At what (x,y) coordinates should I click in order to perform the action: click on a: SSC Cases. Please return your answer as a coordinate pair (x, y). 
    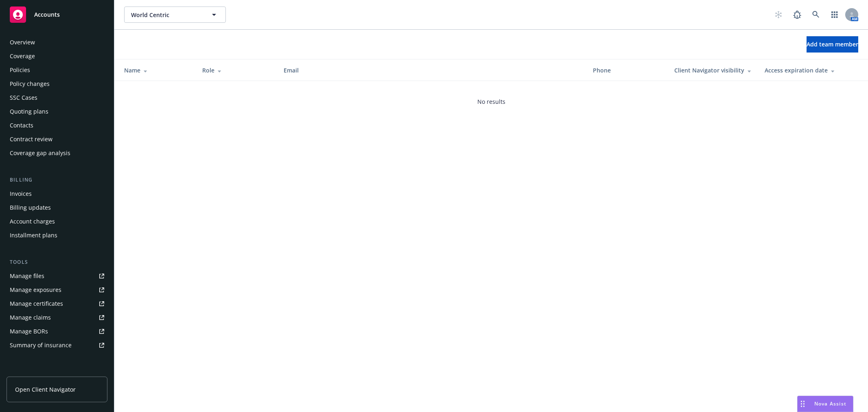
    Looking at the image, I should click on (57, 98).